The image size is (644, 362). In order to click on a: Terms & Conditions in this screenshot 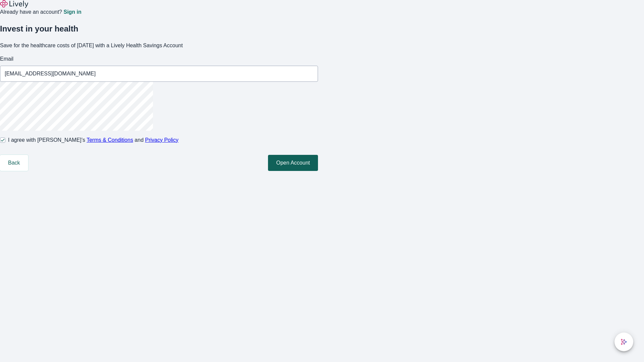, I will do `click(110, 140)`.